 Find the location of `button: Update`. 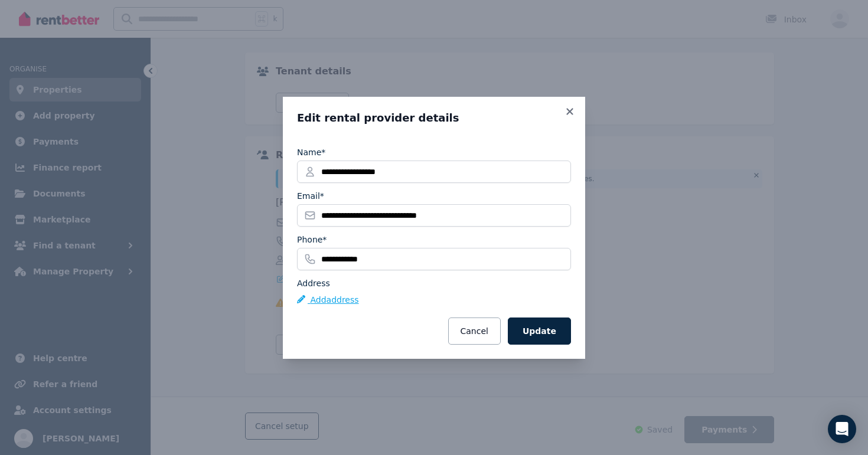

button: Update is located at coordinates (539, 331).